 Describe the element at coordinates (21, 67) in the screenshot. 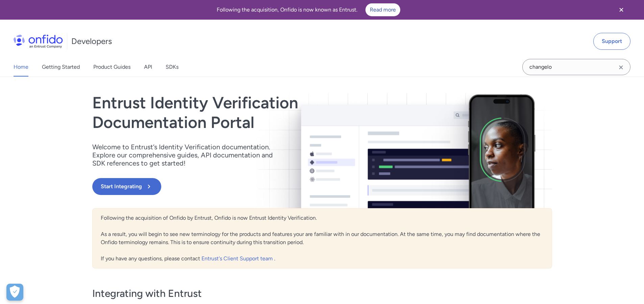

I see `a: Home` at that location.